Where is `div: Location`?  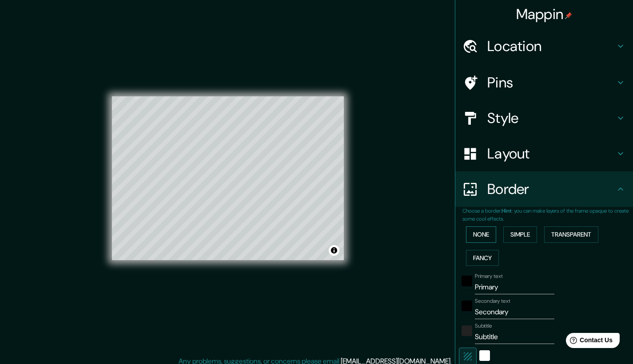 div: Location is located at coordinates (544, 46).